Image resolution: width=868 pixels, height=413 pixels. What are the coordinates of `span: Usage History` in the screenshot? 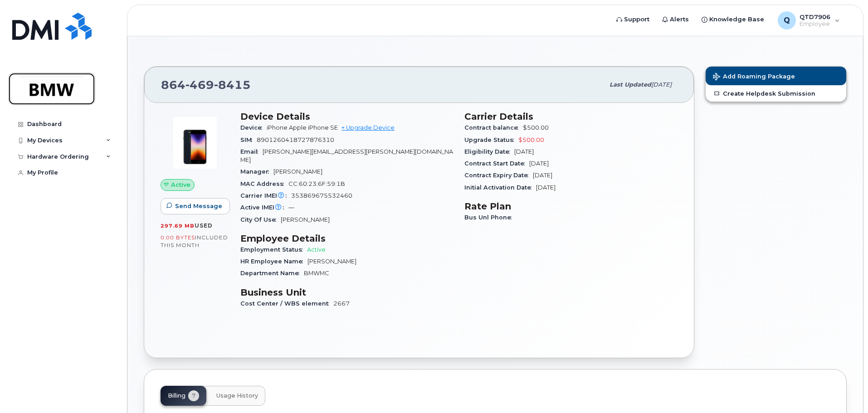 It's located at (237, 396).